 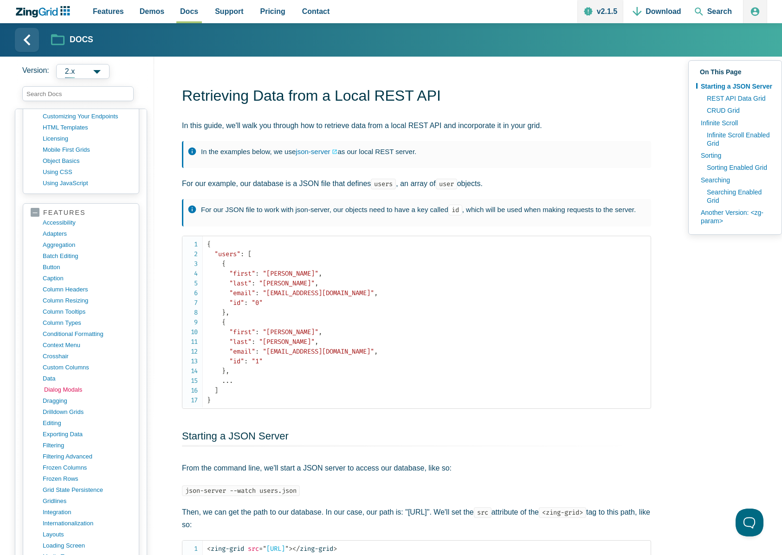 What do you see at coordinates (87, 345) in the screenshot?
I see `a: context menu` at bounding box center [87, 345].